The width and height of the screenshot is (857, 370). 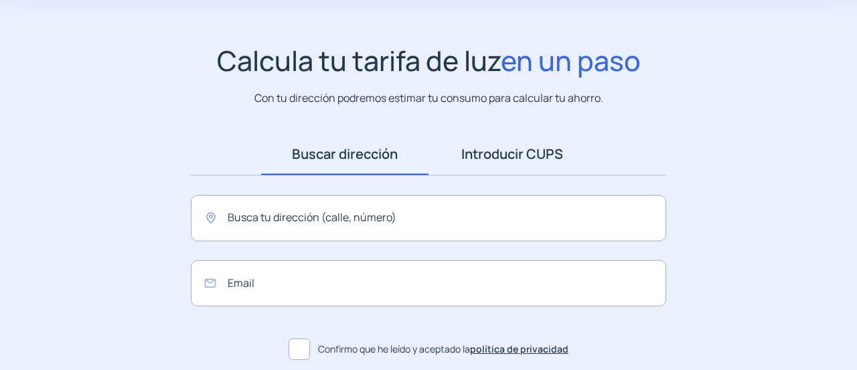 I want to click on span: en un paso, so click(x=570, y=60).